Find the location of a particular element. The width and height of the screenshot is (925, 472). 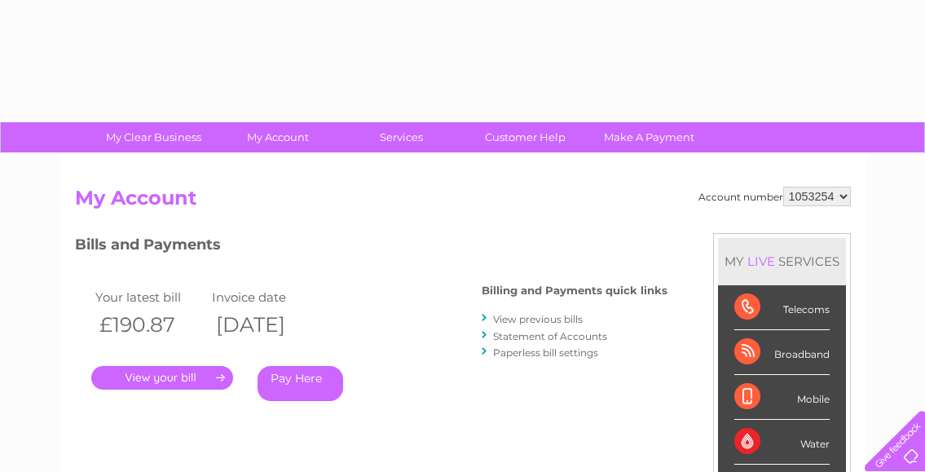

div: Water is located at coordinates (782, 442).